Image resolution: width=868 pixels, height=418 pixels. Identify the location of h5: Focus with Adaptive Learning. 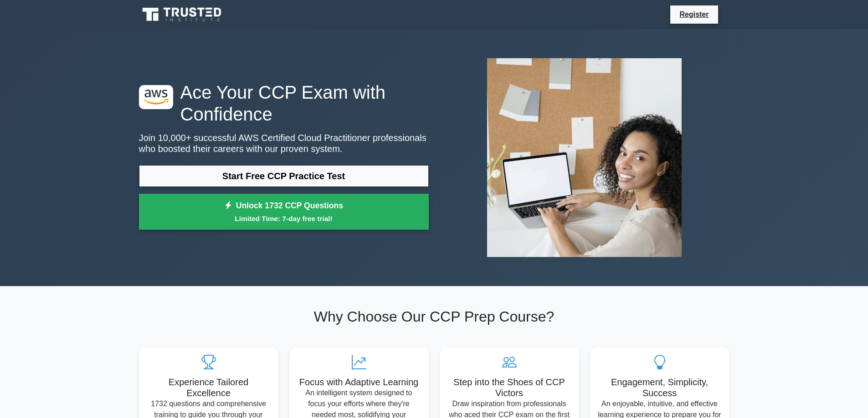
(359, 383).